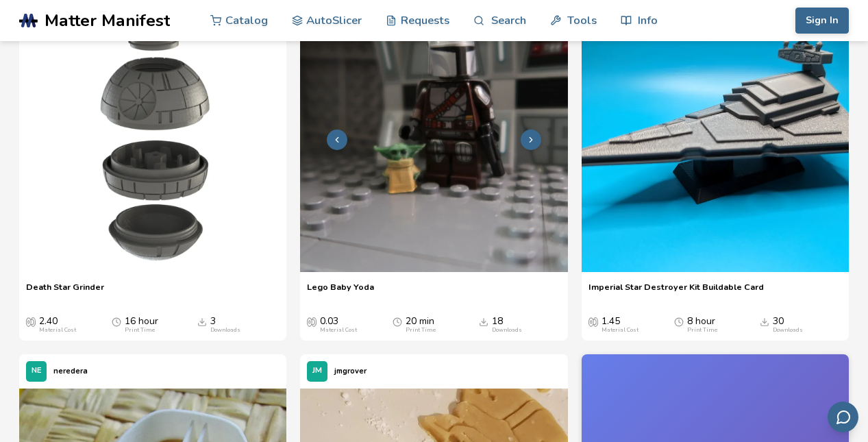 This screenshot has width=868, height=442. What do you see at coordinates (843, 417) in the screenshot?
I see `button: Send feedback via email` at bounding box center [843, 417].